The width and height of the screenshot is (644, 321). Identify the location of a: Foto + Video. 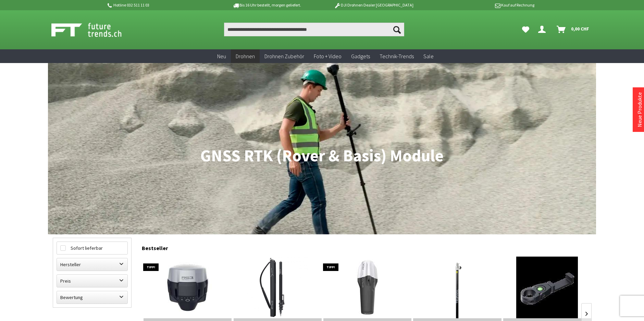
(327, 56).